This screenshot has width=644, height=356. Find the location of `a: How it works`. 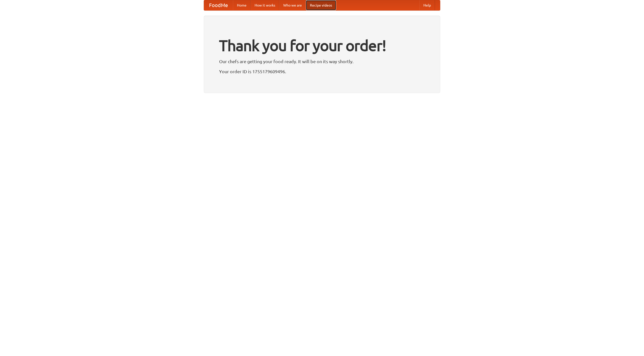

a: How it works is located at coordinates (265, 5).